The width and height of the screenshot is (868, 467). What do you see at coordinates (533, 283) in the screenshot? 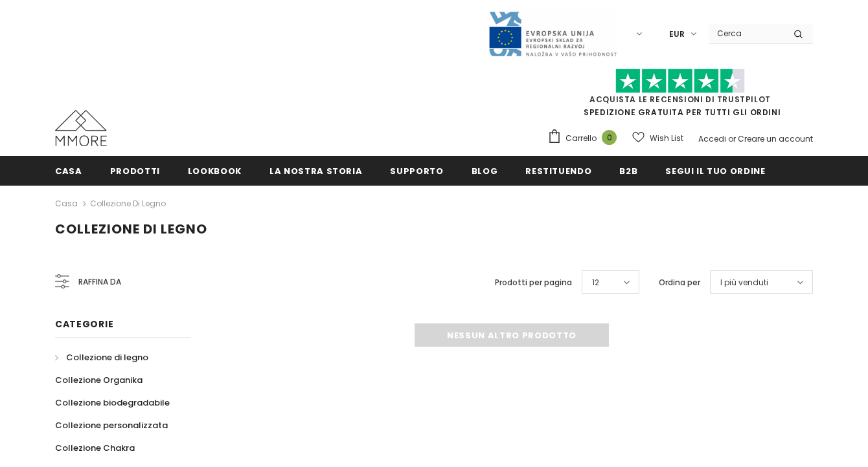
I see `label: Prodotti per pagina` at bounding box center [533, 283].